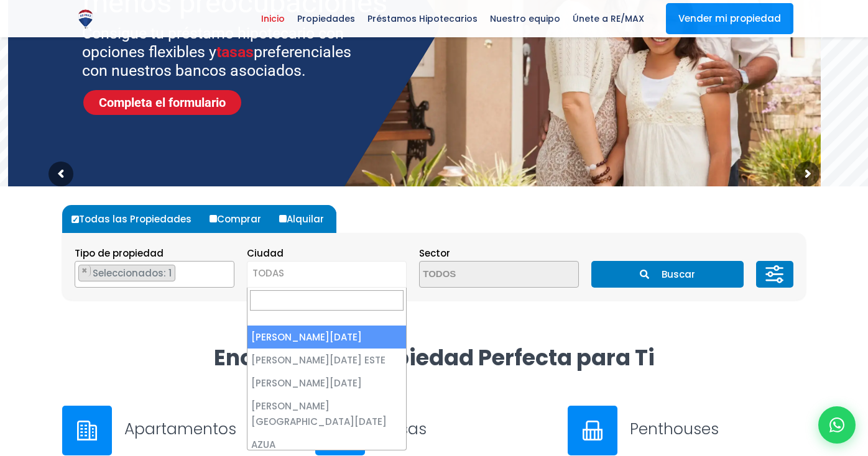  Describe the element at coordinates (119, 253) in the screenshot. I see `span: Tipo de propiedad` at that location.